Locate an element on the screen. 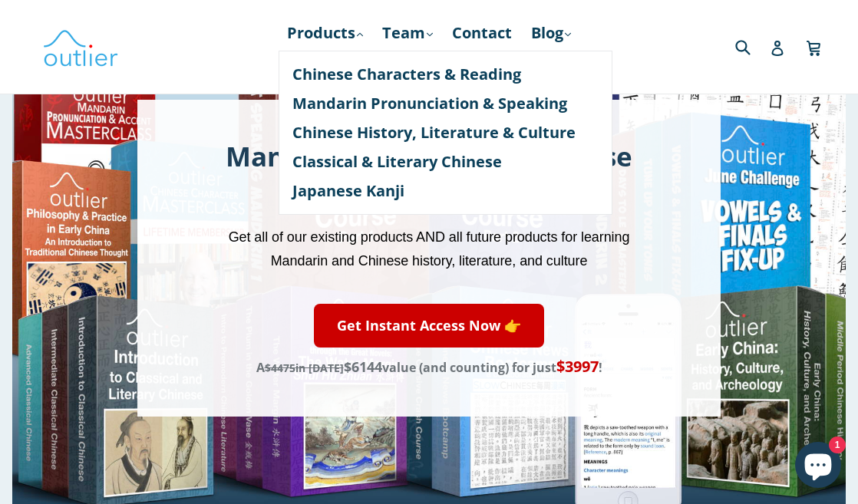 The height and width of the screenshot is (504, 858). a: Blog is located at coordinates (551, 33).